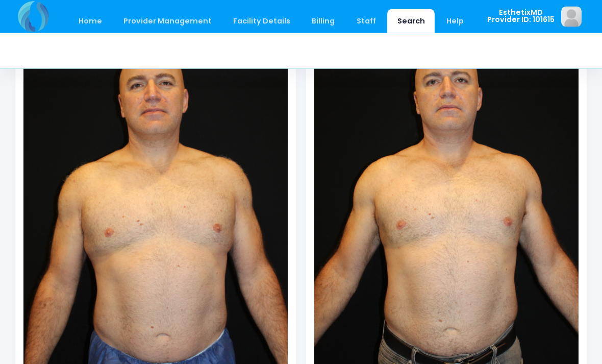  I want to click on a: Provider Management, so click(167, 21).